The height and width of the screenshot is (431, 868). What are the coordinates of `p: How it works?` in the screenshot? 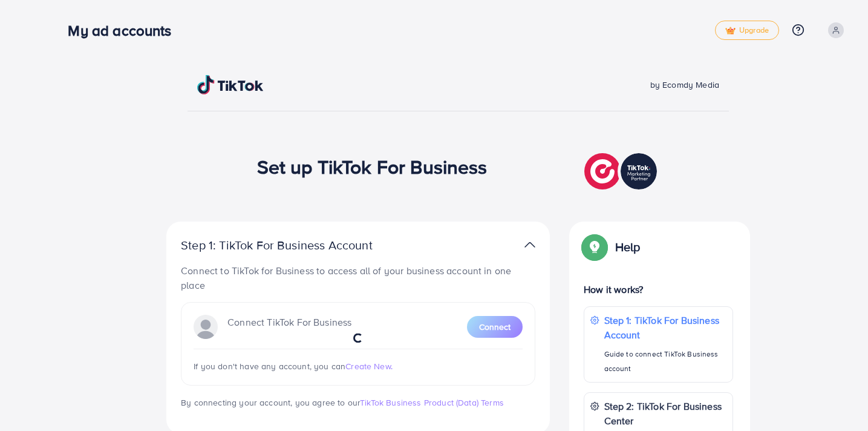 It's located at (658, 289).